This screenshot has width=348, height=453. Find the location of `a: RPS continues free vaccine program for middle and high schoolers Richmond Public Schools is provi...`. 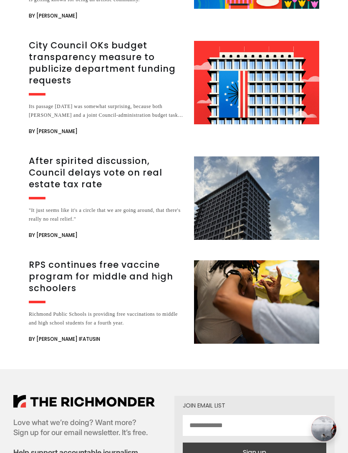

a: RPS continues free vaccine program for middle and high schoolers Richmond Public Schools is provi... is located at coordinates (174, 302).